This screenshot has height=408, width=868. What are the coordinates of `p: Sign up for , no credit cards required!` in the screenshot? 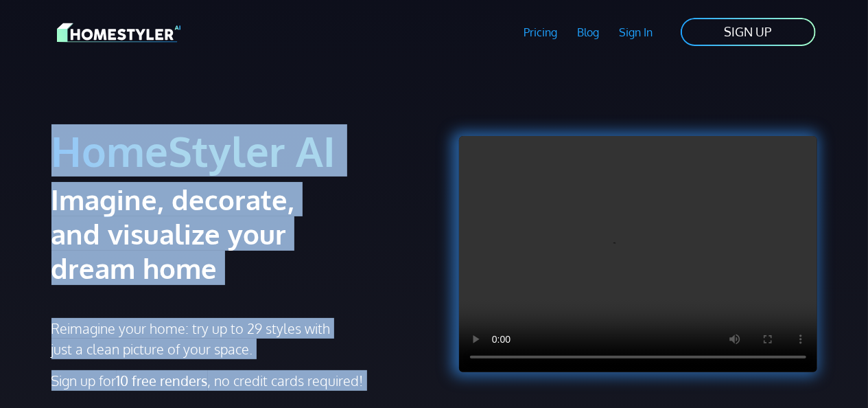 It's located at (239, 380).